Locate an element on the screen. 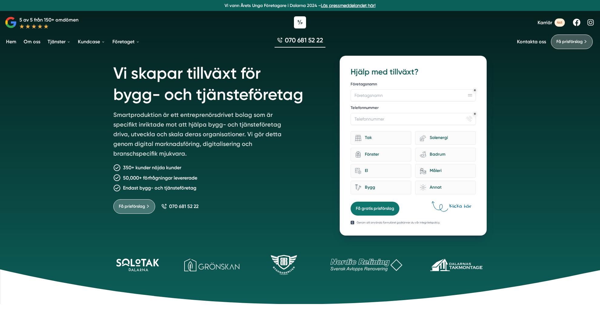 This screenshot has width=600, height=327. p: Smartproduktion är ett entreprenörsdrivet bolag som är specifikt inriktade mot att hjälpa bygg- o... is located at coordinates (201, 135).